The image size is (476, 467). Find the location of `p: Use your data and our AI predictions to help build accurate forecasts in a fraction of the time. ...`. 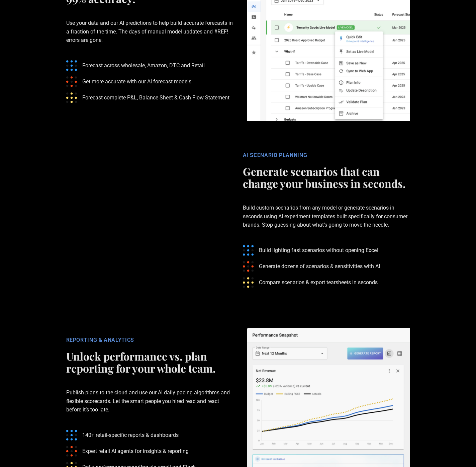

p: Use your data and our AI predictions to help build accurate forecasts in a fraction of the time. ... is located at coordinates (150, 32).